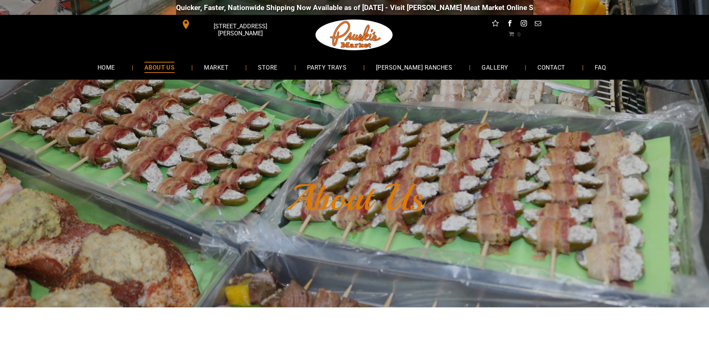 Image resolution: width=709 pixels, height=339 pixels. What do you see at coordinates (355, 198) in the screenshot?
I see `font: About Us` at bounding box center [355, 198].